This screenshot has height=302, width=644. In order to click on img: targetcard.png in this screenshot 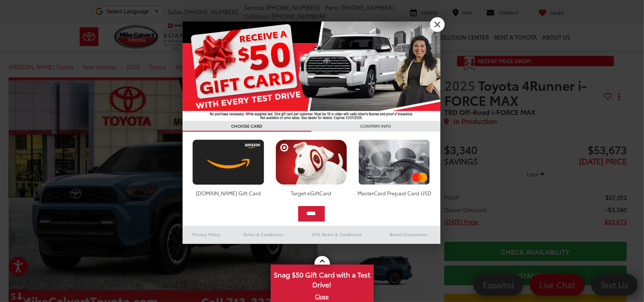, I will do `click(311, 162)`.